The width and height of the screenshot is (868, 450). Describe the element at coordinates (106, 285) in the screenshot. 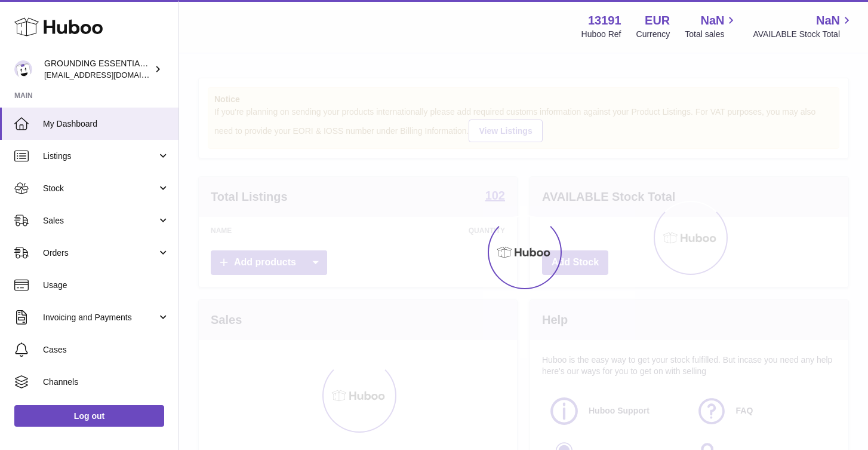

I see `span: Usage` at that location.